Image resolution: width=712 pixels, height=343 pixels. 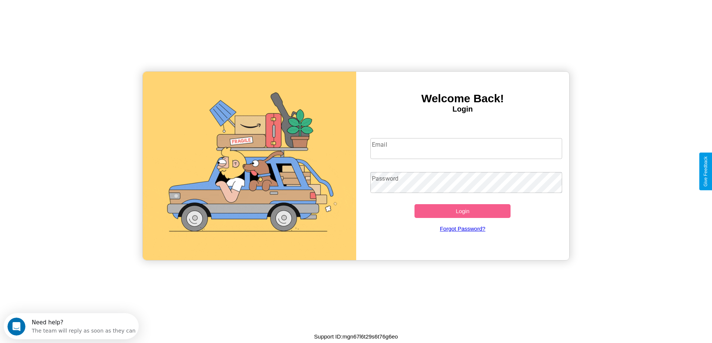 I want to click on div: Give Feedback, so click(x=705, y=172).